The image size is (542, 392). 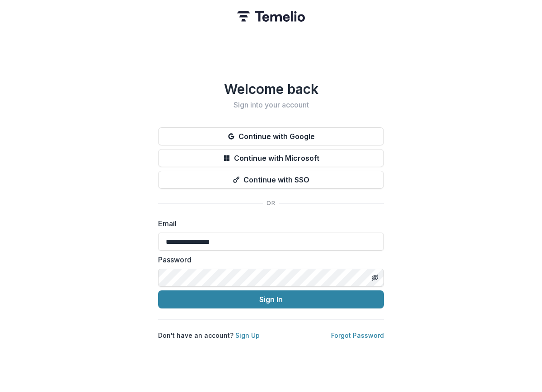 What do you see at coordinates (271, 16) in the screenshot?
I see `img: Temelio` at bounding box center [271, 16].